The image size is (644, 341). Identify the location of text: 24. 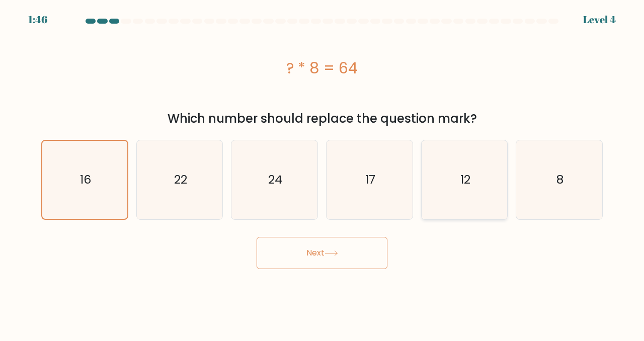
(275, 180).